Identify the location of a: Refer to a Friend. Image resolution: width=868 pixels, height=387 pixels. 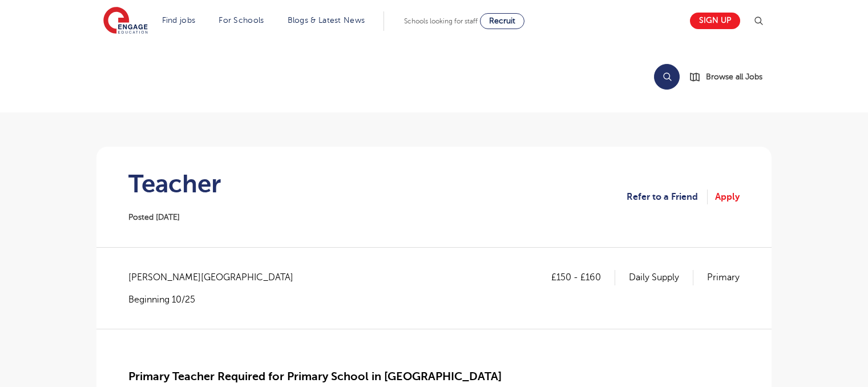
(667, 197).